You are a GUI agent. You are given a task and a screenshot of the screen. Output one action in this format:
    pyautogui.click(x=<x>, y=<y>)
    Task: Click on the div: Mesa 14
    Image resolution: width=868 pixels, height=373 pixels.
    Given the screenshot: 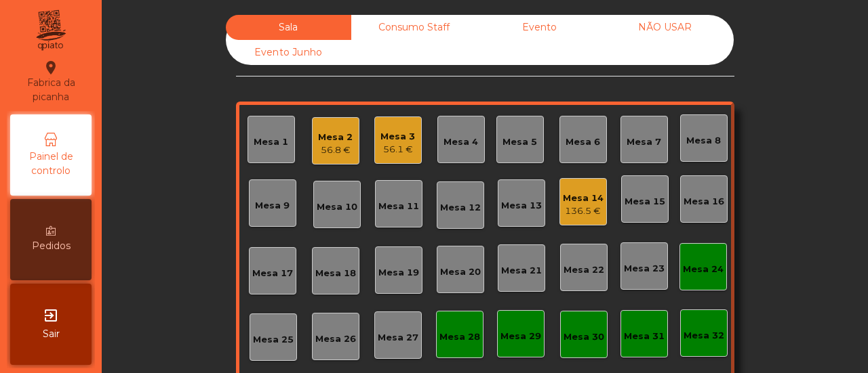 What is the action you would take?
    pyautogui.click(x=583, y=199)
    